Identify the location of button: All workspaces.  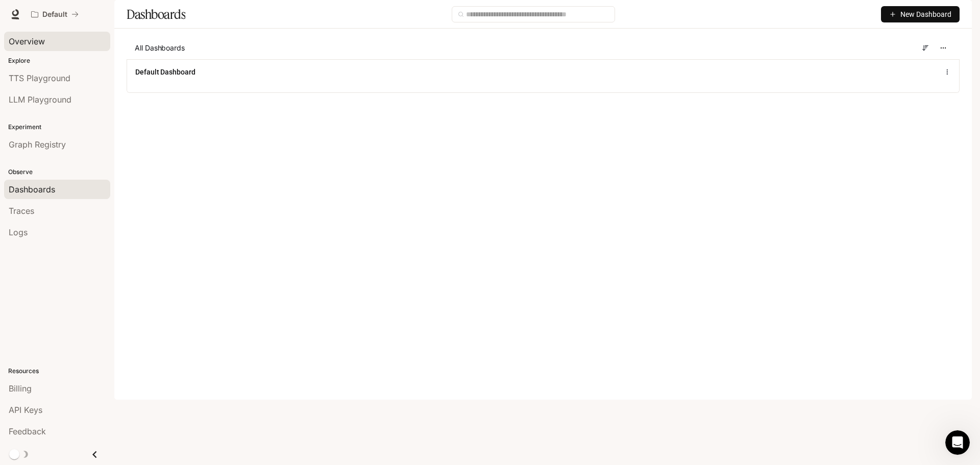
(55, 14).